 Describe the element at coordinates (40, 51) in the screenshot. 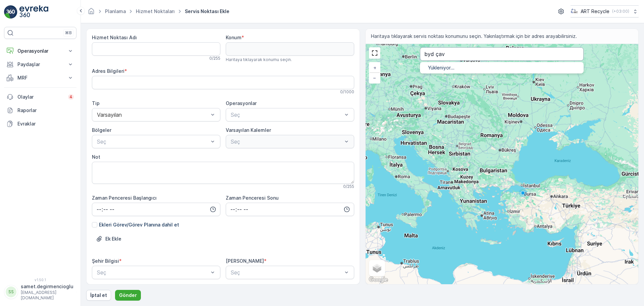

I see `p: Operasyonlar` at that location.